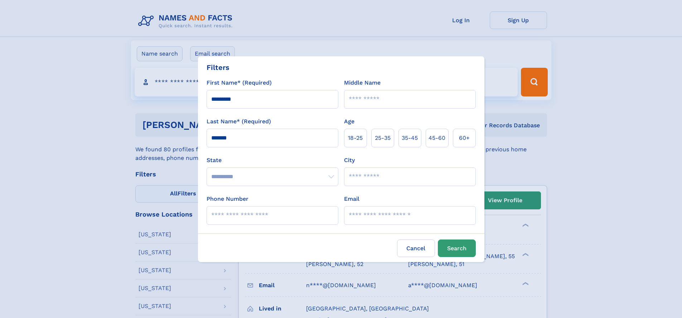 Image resolution: width=682 pixels, height=318 pixels. I want to click on label: Last Name* (Required), so click(239, 121).